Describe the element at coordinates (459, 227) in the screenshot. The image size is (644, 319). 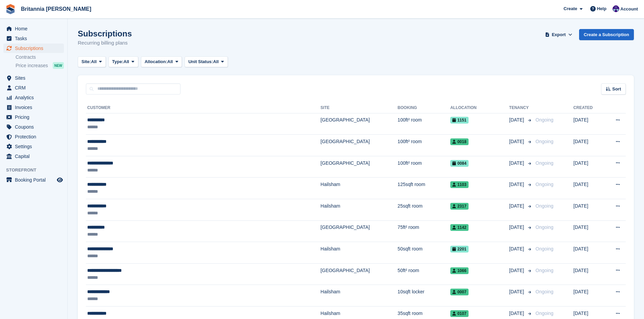
I see `span: 1142` at that location.